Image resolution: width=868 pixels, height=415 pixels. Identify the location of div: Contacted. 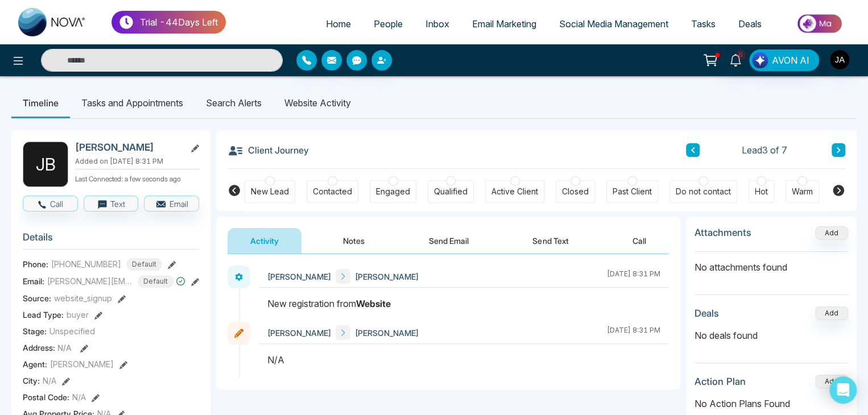
(332, 192).